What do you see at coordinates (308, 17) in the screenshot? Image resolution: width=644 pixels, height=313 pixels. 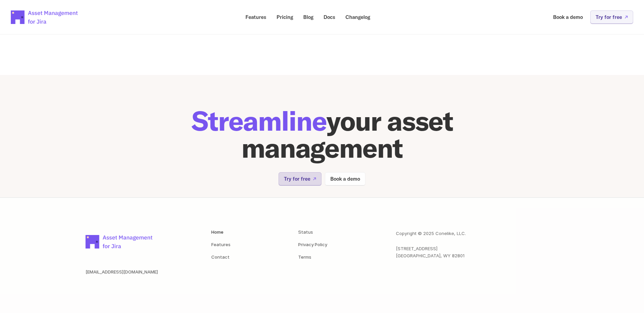 I see `p: Blog` at bounding box center [308, 17].